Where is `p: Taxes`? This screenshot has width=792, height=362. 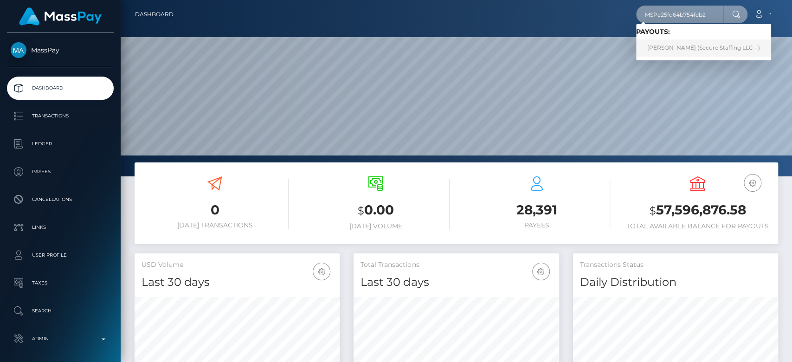 p: Taxes is located at coordinates (60, 283).